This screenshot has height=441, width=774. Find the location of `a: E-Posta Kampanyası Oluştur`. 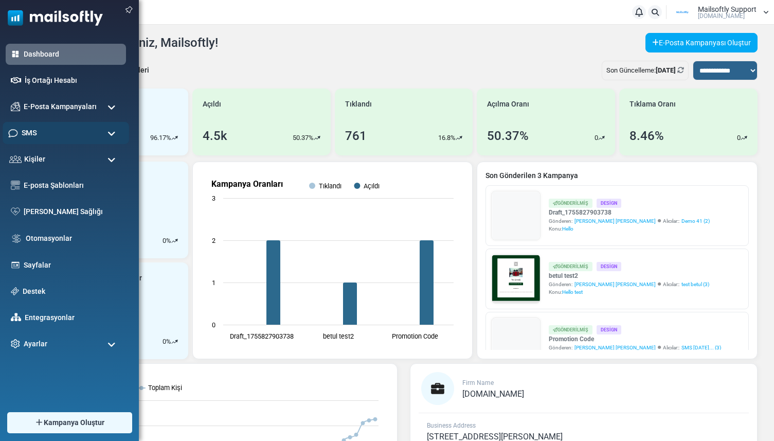

a: E-Posta Kampanyası Oluştur is located at coordinates (701, 43).